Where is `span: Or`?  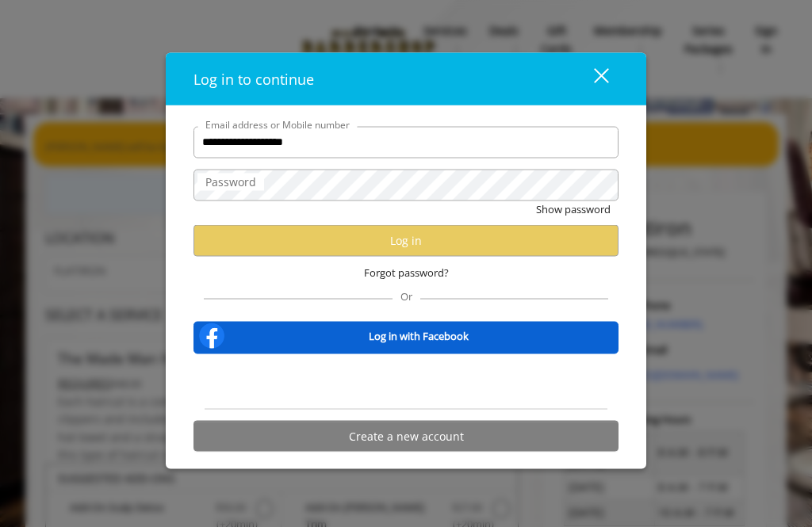
span: Or is located at coordinates (406, 297).